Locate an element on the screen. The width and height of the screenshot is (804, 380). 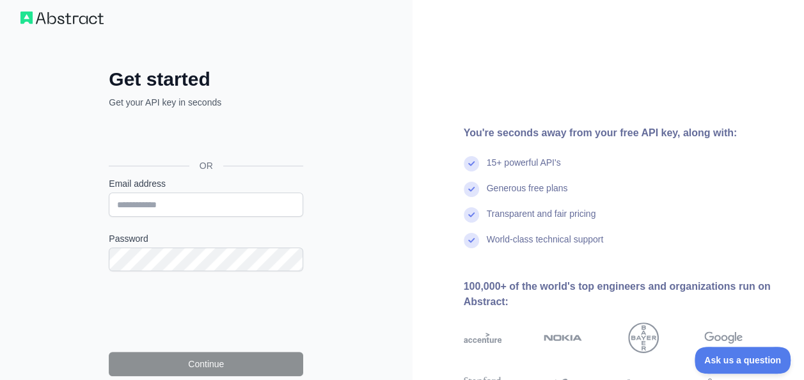
label: Email address is located at coordinates (206, 184).